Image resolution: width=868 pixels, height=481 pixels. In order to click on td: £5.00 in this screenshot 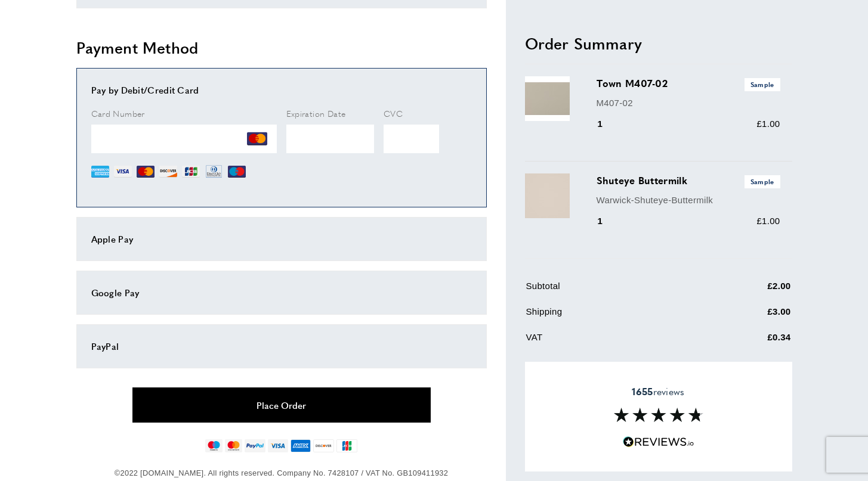, I will do `click(749, 368)`.